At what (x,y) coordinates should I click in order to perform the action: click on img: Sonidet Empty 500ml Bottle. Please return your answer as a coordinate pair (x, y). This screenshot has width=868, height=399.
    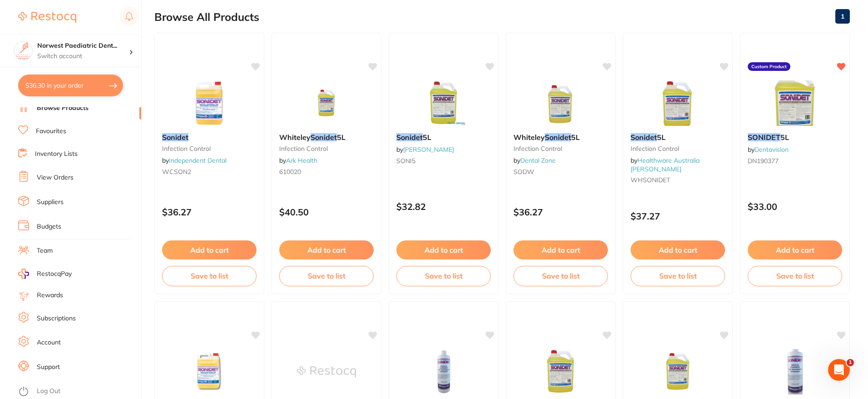
    Looking at the image, I should click on (795, 372).